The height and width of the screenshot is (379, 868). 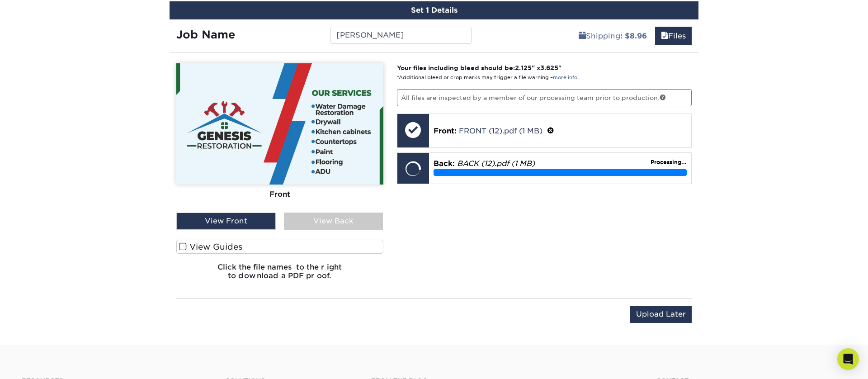 What do you see at coordinates (848, 359) in the screenshot?
I see `div: Open Intercom Messenger` at bounding box center [848, 359].